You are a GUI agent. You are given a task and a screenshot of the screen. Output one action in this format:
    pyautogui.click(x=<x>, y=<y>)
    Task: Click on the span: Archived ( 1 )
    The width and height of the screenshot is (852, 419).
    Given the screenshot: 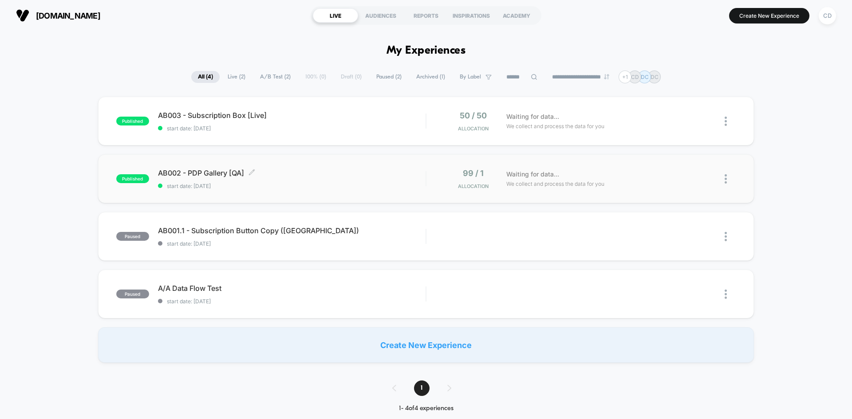 What is the action you would take?
    pyautogui.click(x=430, y=77)
    